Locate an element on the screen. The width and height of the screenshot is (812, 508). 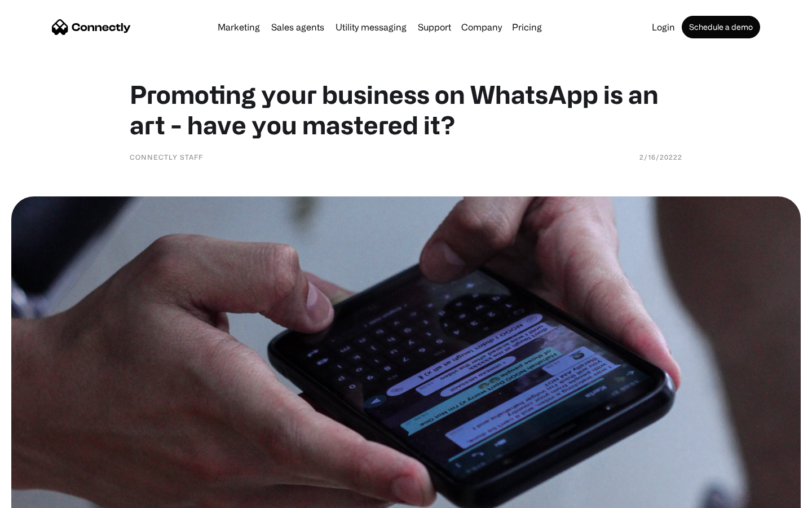
a: Pricing is located at coordinates (527, 27).